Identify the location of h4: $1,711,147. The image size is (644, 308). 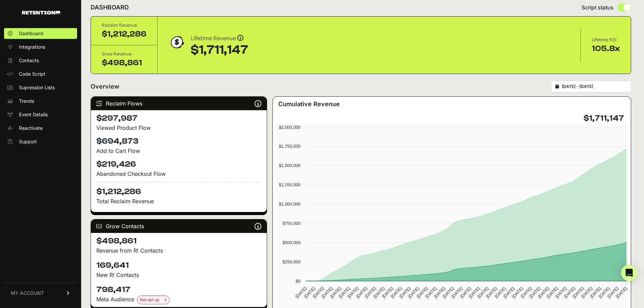
(604, 118).